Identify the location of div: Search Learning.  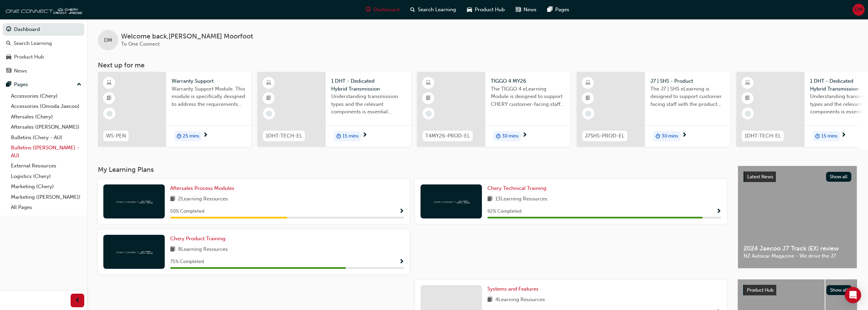
(33, 43).